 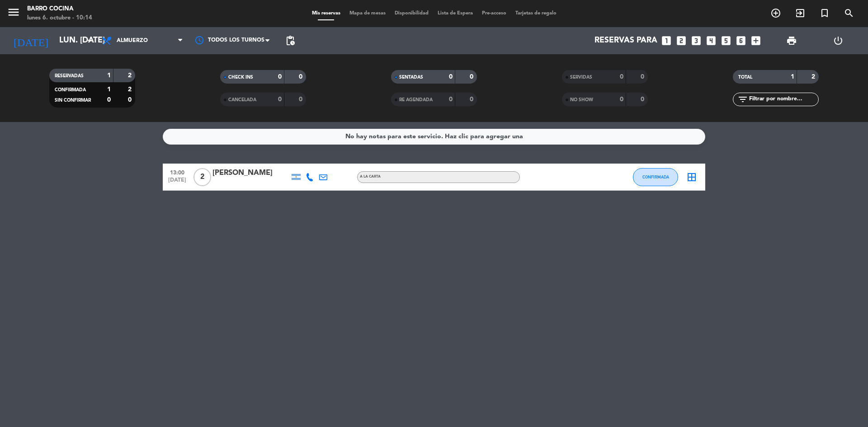 I want to click on span: RE AGENDADA, so click(x=416, y=100).